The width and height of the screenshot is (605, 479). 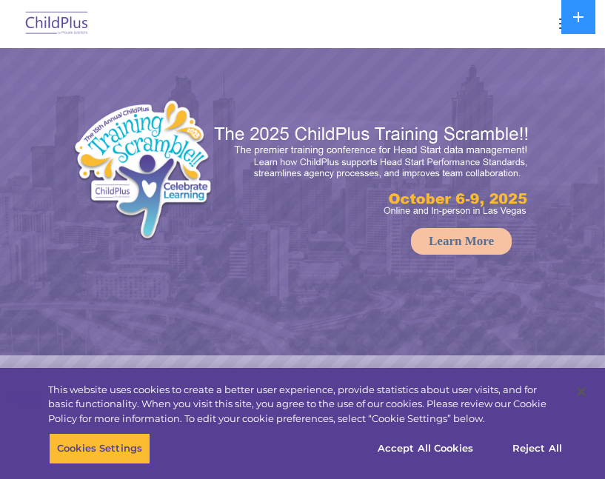 I want to click on button: Reject All, so click(x=537, y=449).